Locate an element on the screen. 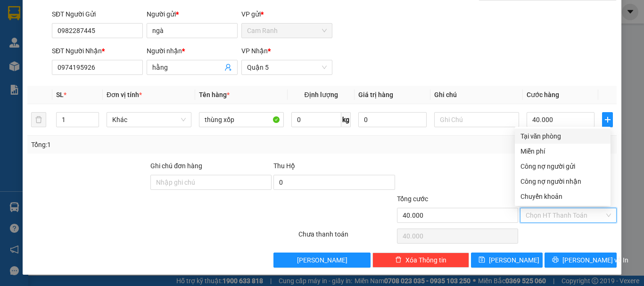 The width and height of the screenshot is (644, 286). div: Công nợ người gửi is located at coordinates (562, 166).